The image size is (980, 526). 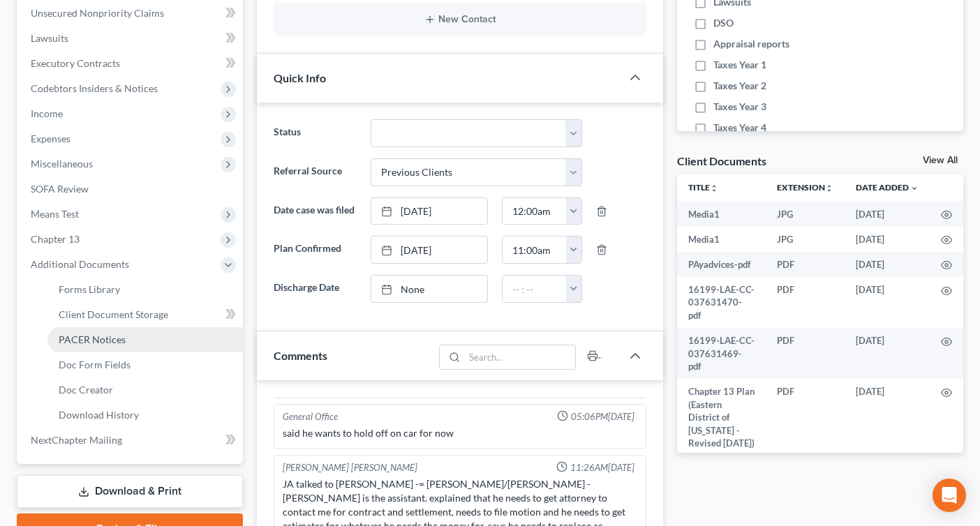 What do you see at coordinates (752, 44) in the screenshot?
I see `span: Appraisal reports` at bounding box center [752, 44].